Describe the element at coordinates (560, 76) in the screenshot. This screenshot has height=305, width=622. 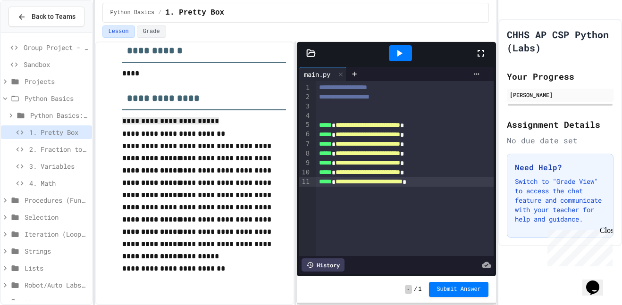
I see `h2: Your Progress` at that location.